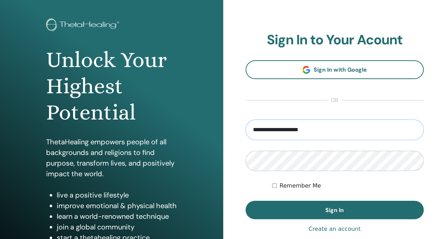  What do you see at coordinates (300, 186) in the screenshot?
I see `label: Remember Me` at bounding box center [300, 186].